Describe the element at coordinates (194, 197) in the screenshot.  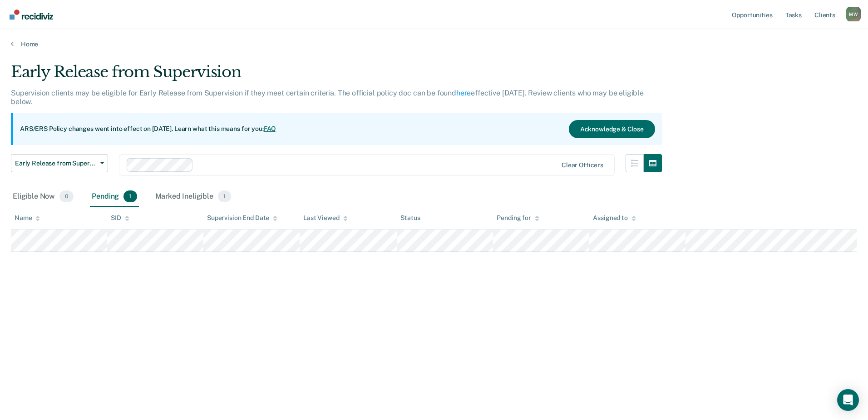
I see `div: Marked Ineligible1` at that location.